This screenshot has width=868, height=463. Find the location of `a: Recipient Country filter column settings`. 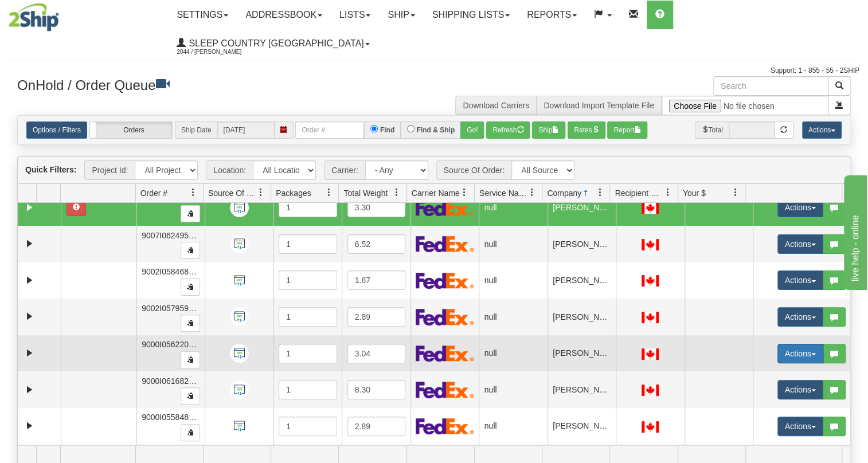

a: Recipient Country filter column settings is located at coordinates (668, 193).